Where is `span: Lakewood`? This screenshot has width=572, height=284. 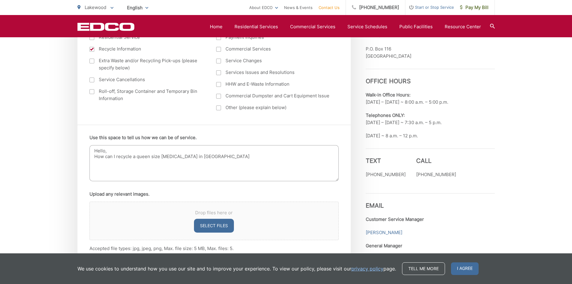 span: Lakewood is located at coordinates (96, 7).